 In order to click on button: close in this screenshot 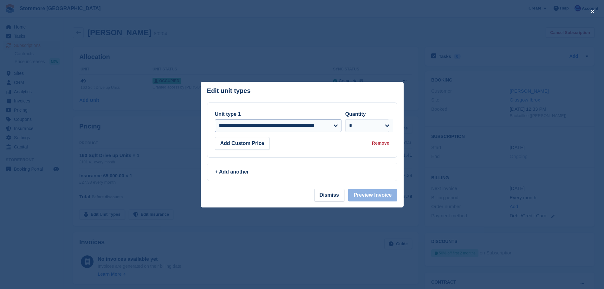, I will do `click(592, 11)`.